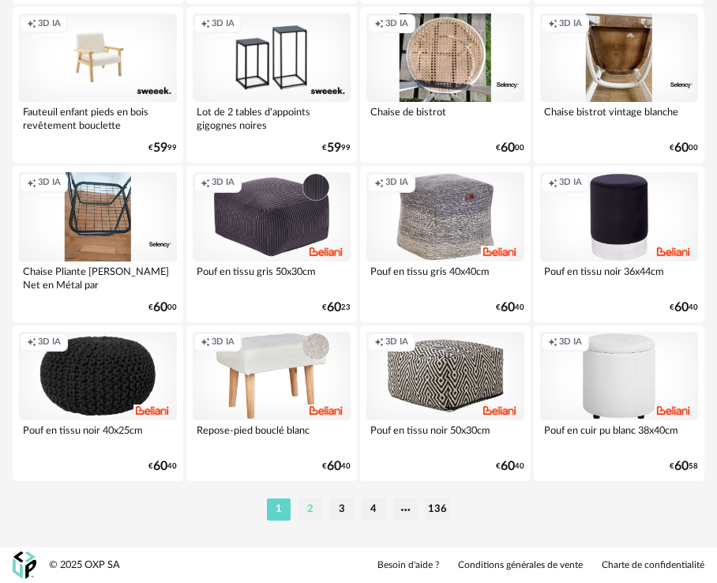 This screenshot has height=583, width=717. Describe the element at coordinates (445, 85) in the screenshot. I see `a: Creation icon 3D IA Chaise de bistrot €6000` at that location.